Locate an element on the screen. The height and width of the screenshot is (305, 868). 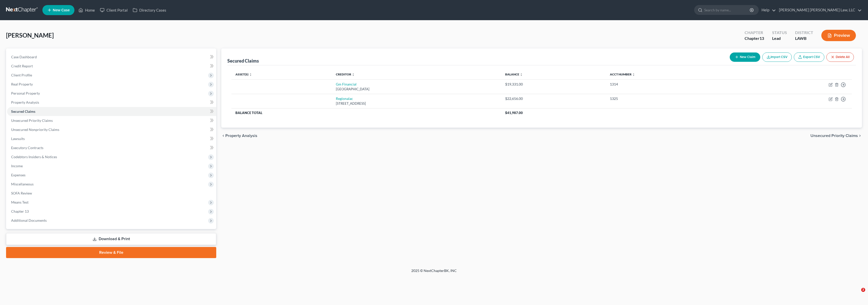
a: Secured Claims is located at coordinates (111, 111).